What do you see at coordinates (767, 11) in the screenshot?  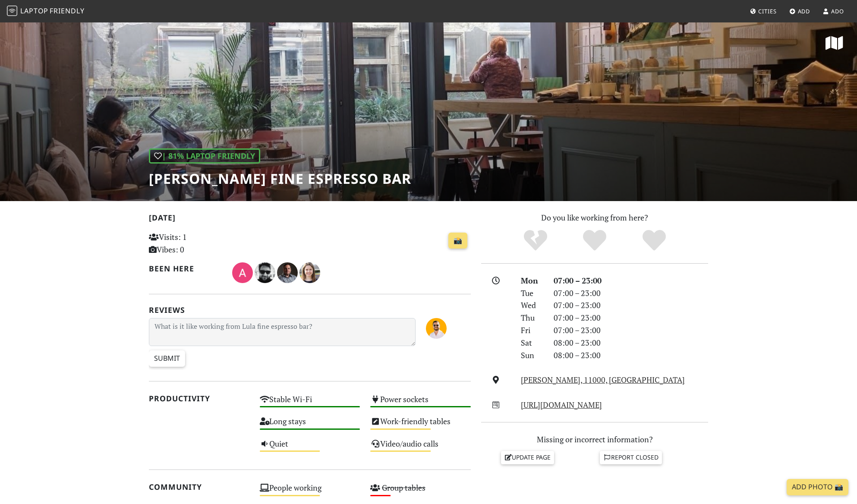 I see `span: Cities` at bounding box center [767, 11].